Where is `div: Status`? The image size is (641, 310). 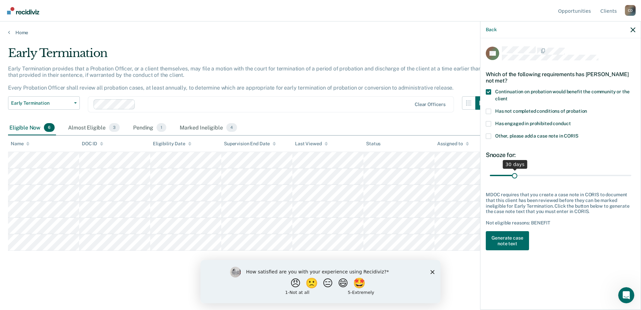 div: Status is located at coordinates (373, 143).